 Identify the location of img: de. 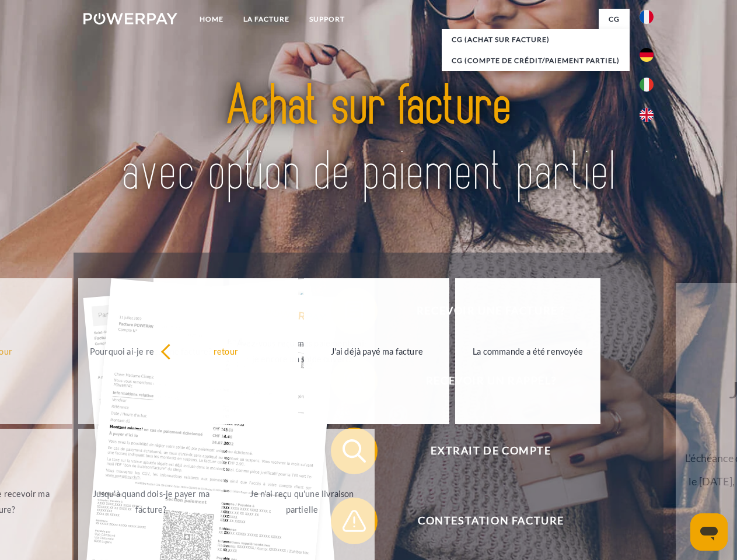
(646, 55).